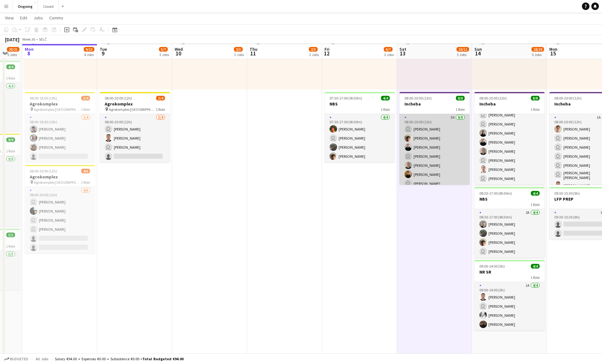 The width and height of the screenshot is (602, 364). What do you see at coordinates (477, 54) in the screenshot?
I see `span: 14` at bounding box center [477, 54].